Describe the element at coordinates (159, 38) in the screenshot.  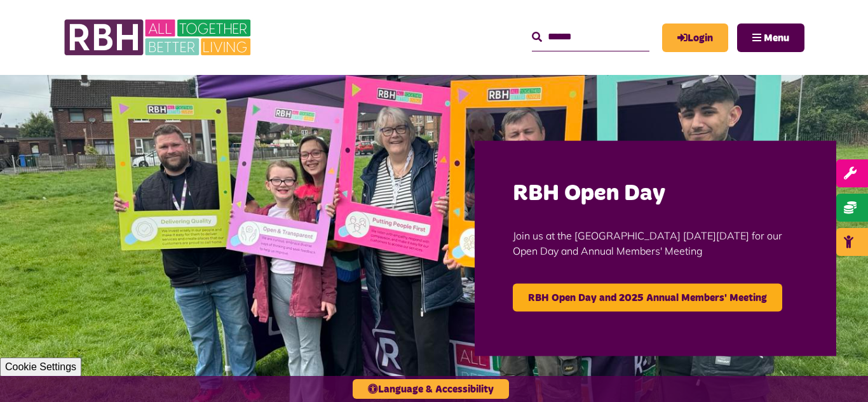
I see `img: RBH` at that location.